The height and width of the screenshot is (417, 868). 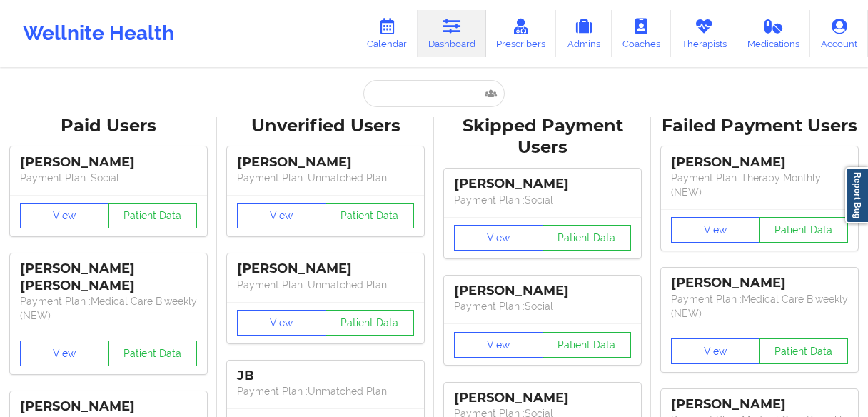 What do you see at coordinates (543, 138) in the screenshot?
I see `div: Skipped Payment Users` at bounding box center [543, 138].